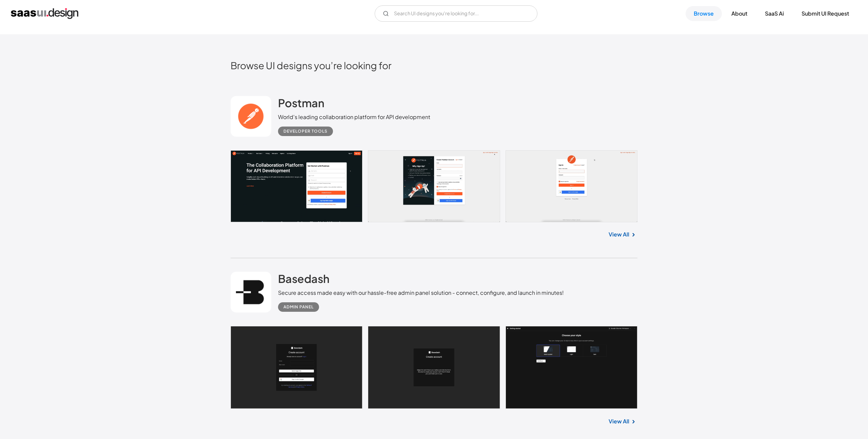  I want to click on div: Developer tools, so click(305, 132).